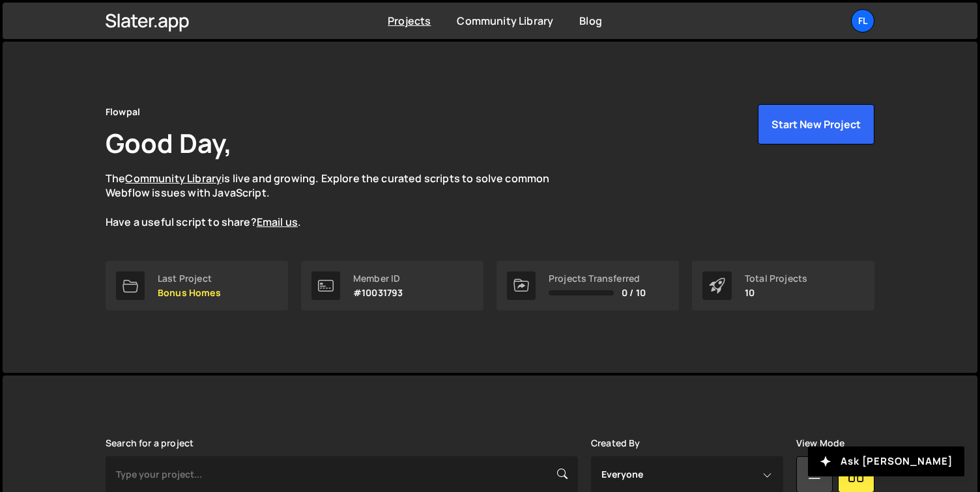 This screenshot has width=980, height=492. I want to click on p: The is live and growing. Explore the curated scripts to solve common Webflow issues with JavaScri..., so click(340, 200).